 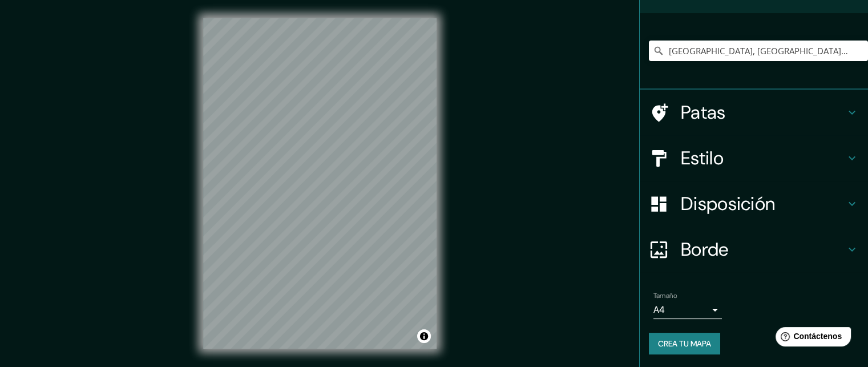 I want to click on canvas: Mapa, so click(x=319, y=183).